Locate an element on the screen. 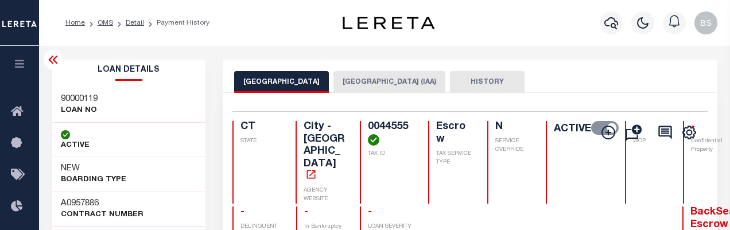 Image resolution: width=730 pixels, height=230 pixels. label: ACTIVE is located at coordinates (572, 129).